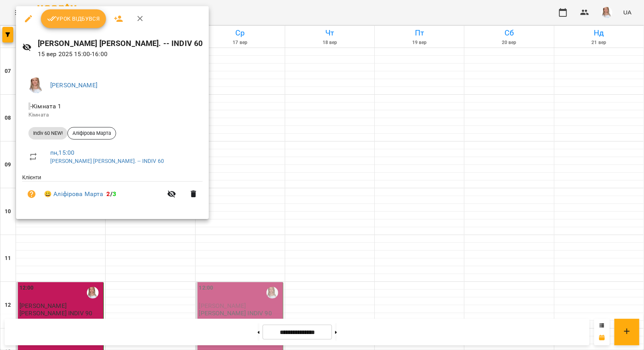  Describe the element at coordinates (120, 54) in the screenshot. I see `p: 15 вер 2025 15:00 - 16:00` at that location.